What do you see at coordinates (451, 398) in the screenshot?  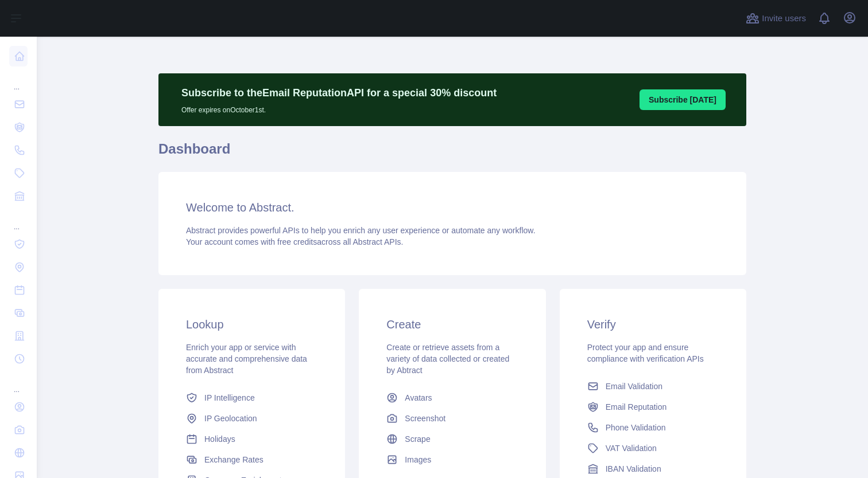 I see `a: Avatars` at bounding box center [451, 398].